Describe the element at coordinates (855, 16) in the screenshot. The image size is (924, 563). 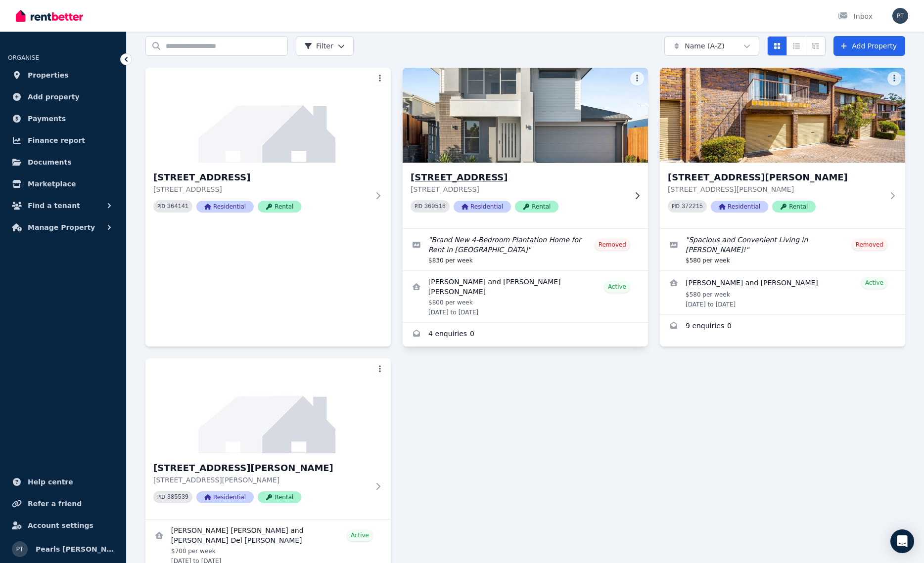
I see `div: Inbox` at that location.